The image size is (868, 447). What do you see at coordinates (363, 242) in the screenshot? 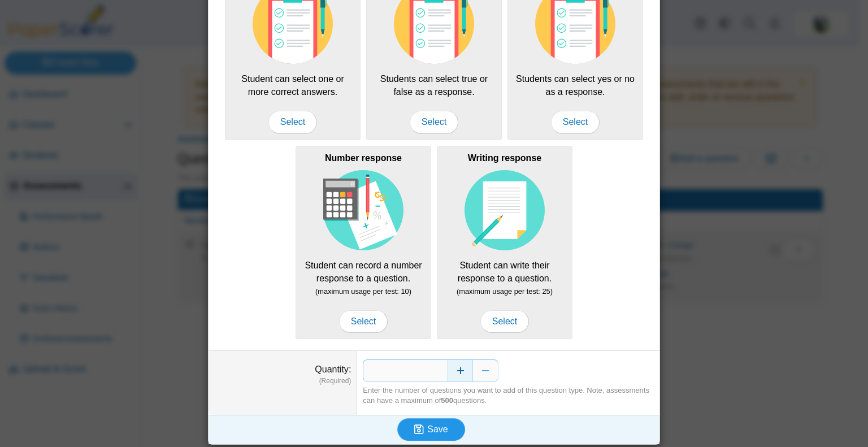
I see `div: Student can record a number response to a question.` at bounding box center [363, 242].